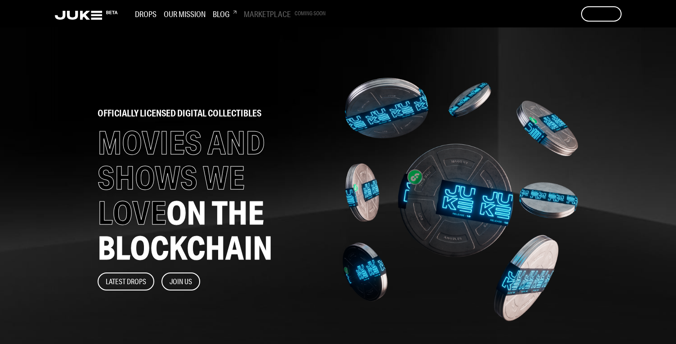 Image resolution: width=676 pixels, height=344 pixels. What do you see at coordinates (184, 14) in the screenshot?
I see `h3: Our Mission` at bounding box center [184, 14].